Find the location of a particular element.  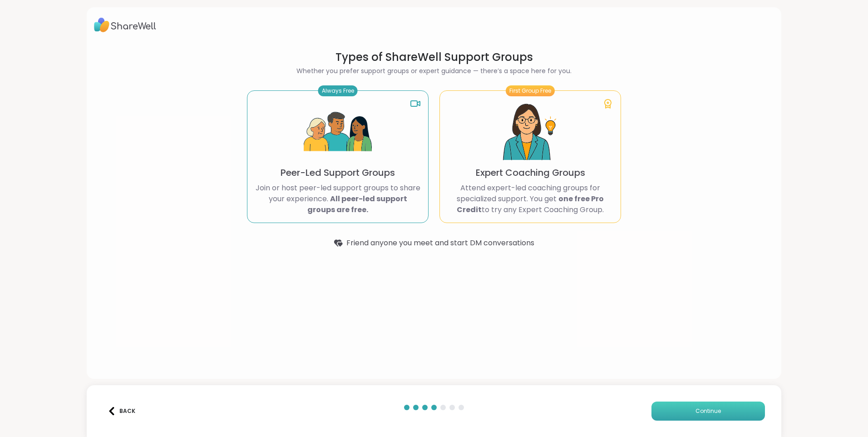

span: Continue is located at coordinates (708, 411).